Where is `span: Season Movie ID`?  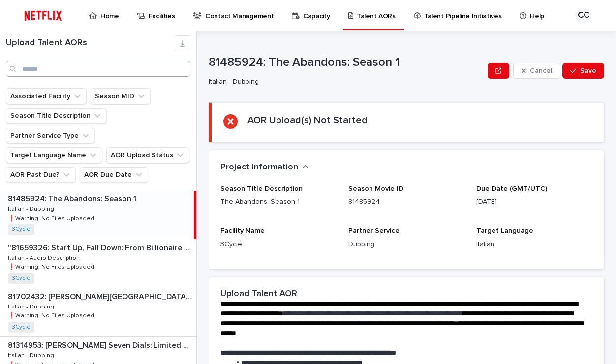
span: Season Movie ID is located at coordinates (376, 189).